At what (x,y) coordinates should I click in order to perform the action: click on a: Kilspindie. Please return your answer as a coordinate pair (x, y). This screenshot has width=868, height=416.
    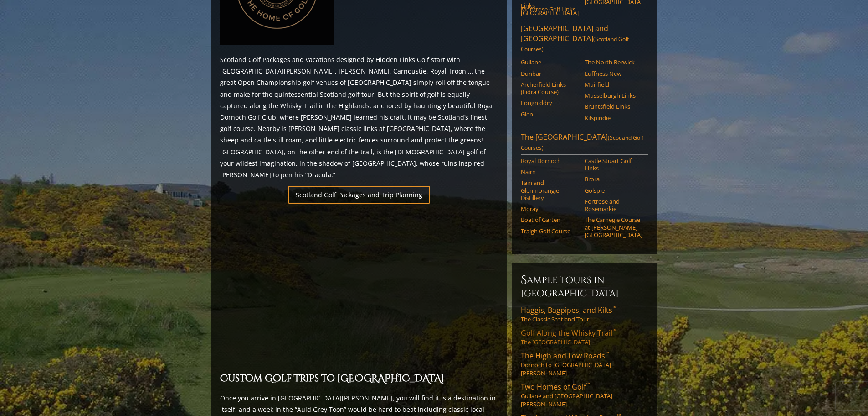
    Looking at the image, I should click on (613, 117).